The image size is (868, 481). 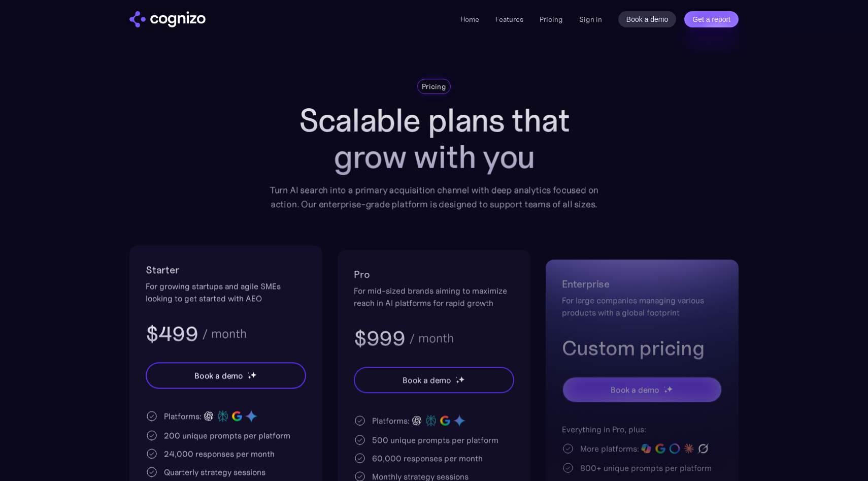 I want to click on div: More platforms:, so click(x=610, y=448).